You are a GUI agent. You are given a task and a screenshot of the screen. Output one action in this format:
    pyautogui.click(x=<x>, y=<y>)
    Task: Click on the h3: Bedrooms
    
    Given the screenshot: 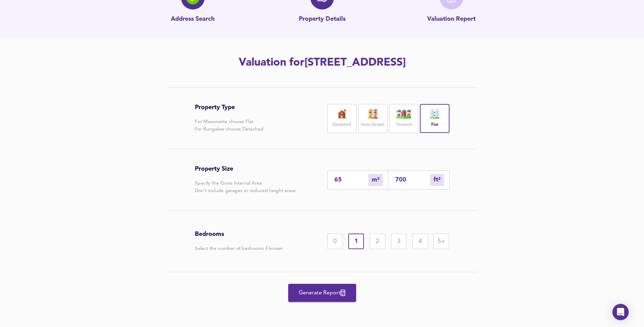 What is the action you would take?
    pyautogui.click(x=239, y=234)
    